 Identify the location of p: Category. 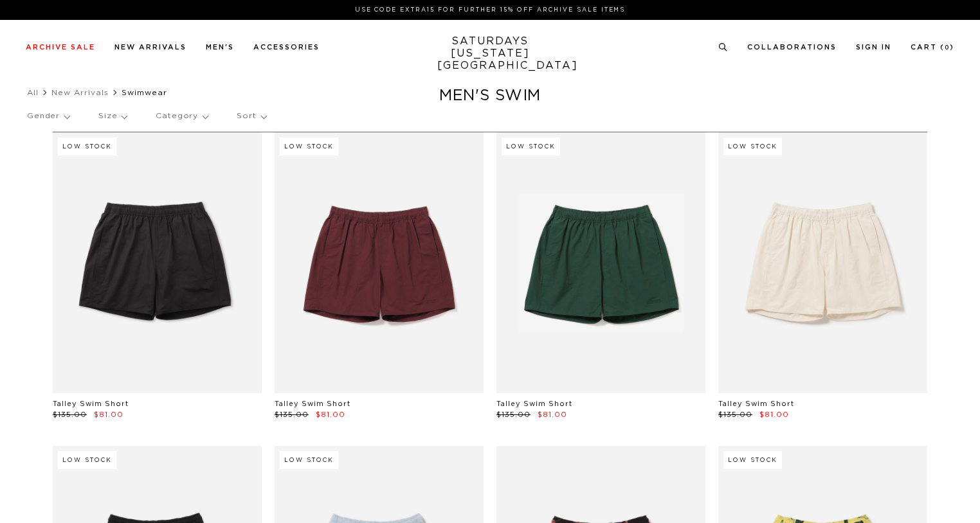
(181, 117).